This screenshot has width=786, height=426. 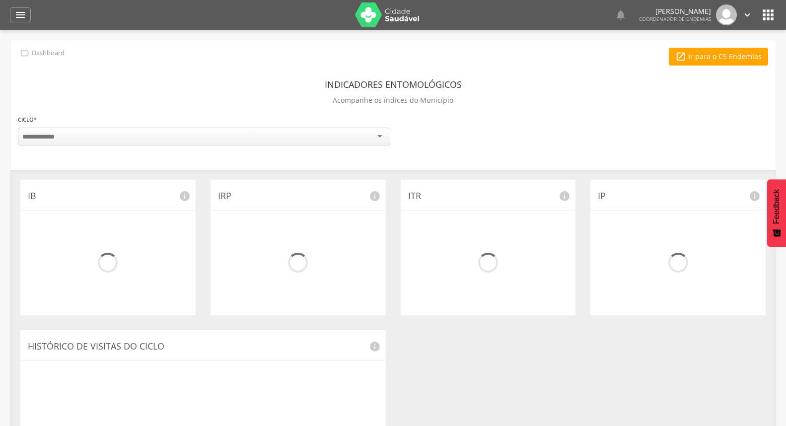 What do you see at coordinates (488, 196) in the screenshot?
I see `p: ITR` at bounding box center [488, 196].